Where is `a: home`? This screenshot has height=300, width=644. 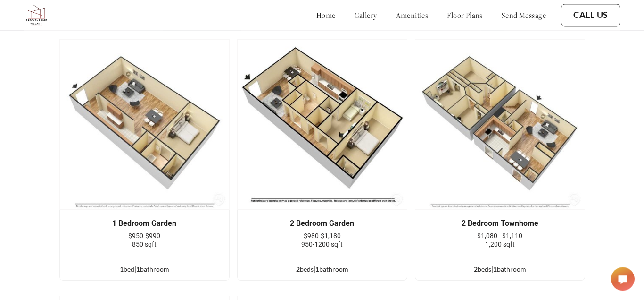 a: home is located at coordinates (326, 15).